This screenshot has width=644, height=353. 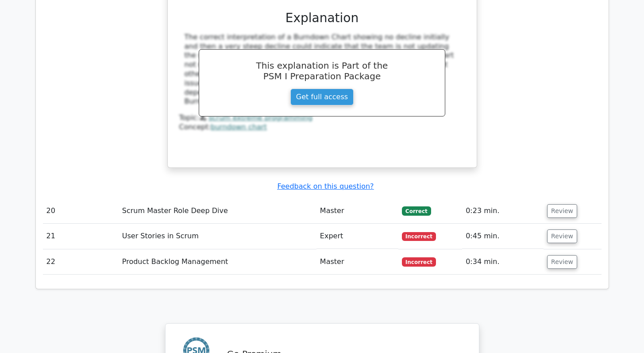 I want to click on td: 0:34 min., so click(x=503, y=262).